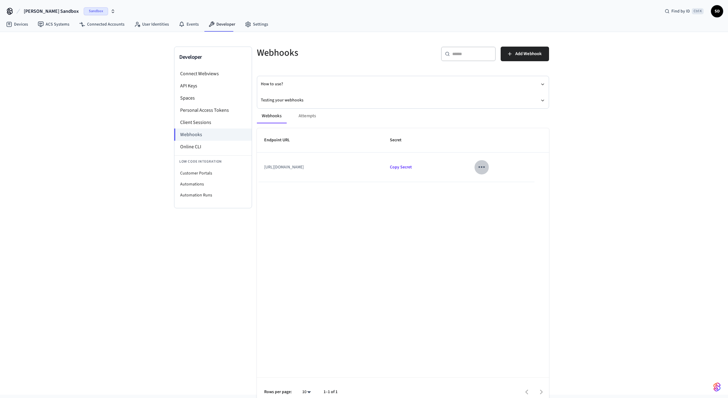 Image resolution: width=728 pixels, height=398 pixels. What do you see at coordinates (189, 24) in the screenshot?
I see `a: Events` at bounding box center [189, 24].